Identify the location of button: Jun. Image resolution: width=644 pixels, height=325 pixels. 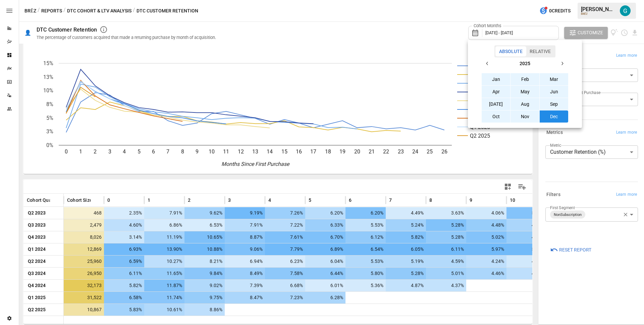
(554, 92).